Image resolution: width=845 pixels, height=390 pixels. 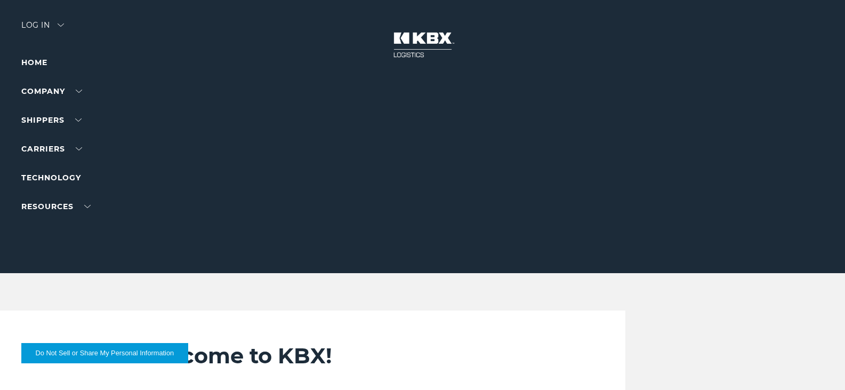 What do you see at coordinates (61, 25) in the screenshot?
I see `img: arrow` at bounding box center [61, 25].